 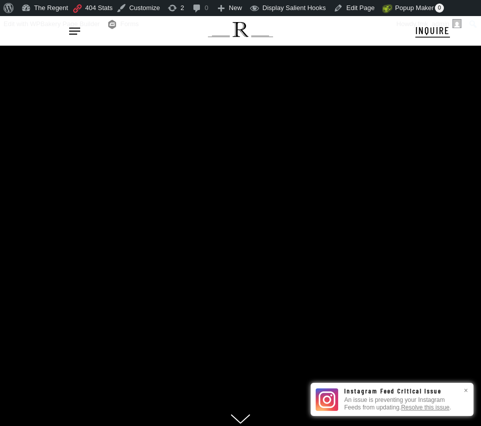 What do you see at coordinates (129, 24) in the screenshot?
I see `span: Forms` at bounding box center [129, 24].